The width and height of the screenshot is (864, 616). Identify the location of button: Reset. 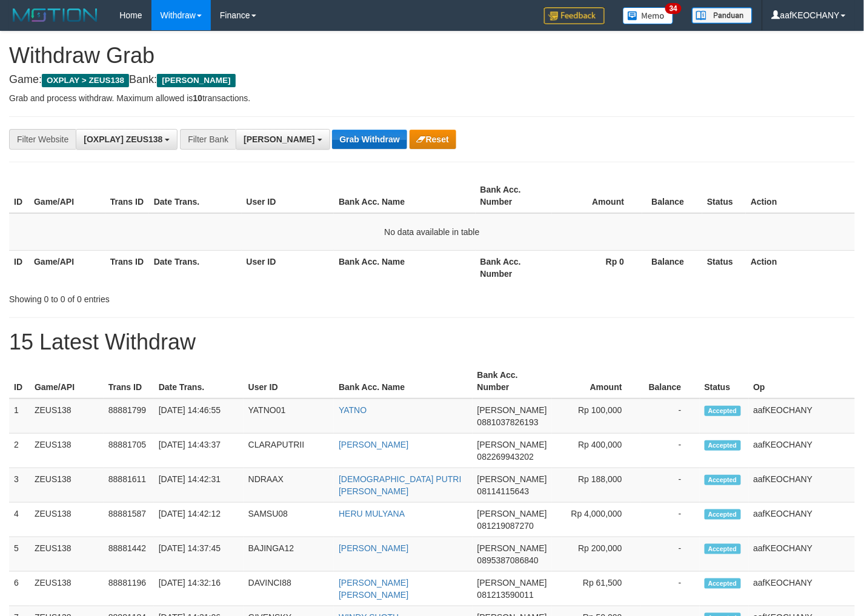
(433, 139).